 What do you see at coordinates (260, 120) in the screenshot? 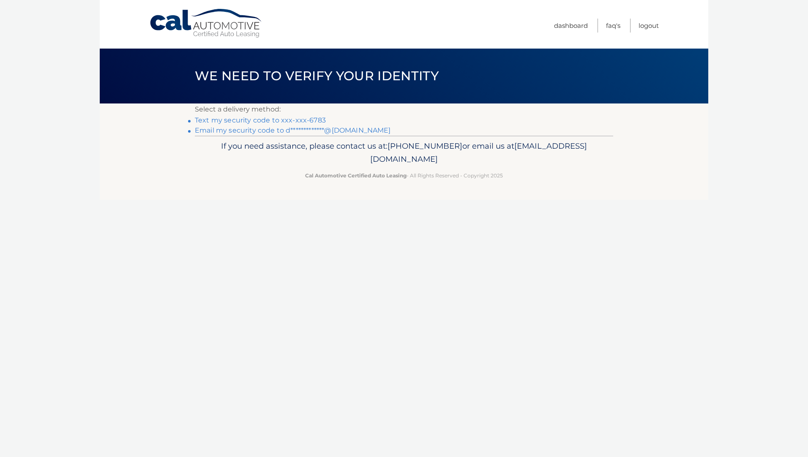
I see `a: Text my security code to xxx-xxx-6783` at bounding box center [260, 120].